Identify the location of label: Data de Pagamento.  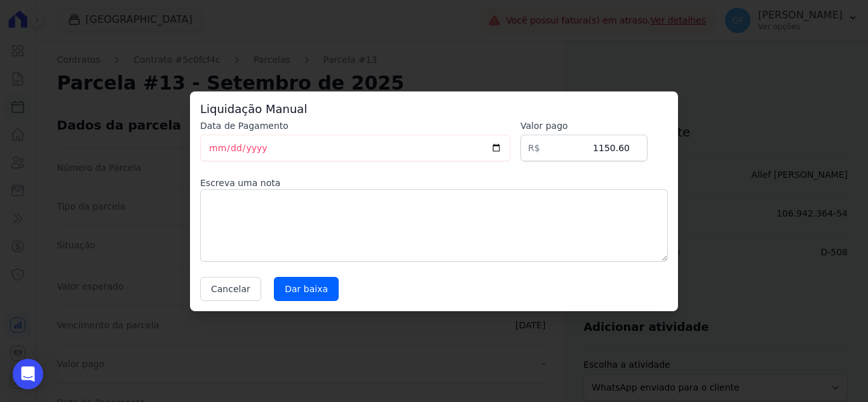
(355, 125).